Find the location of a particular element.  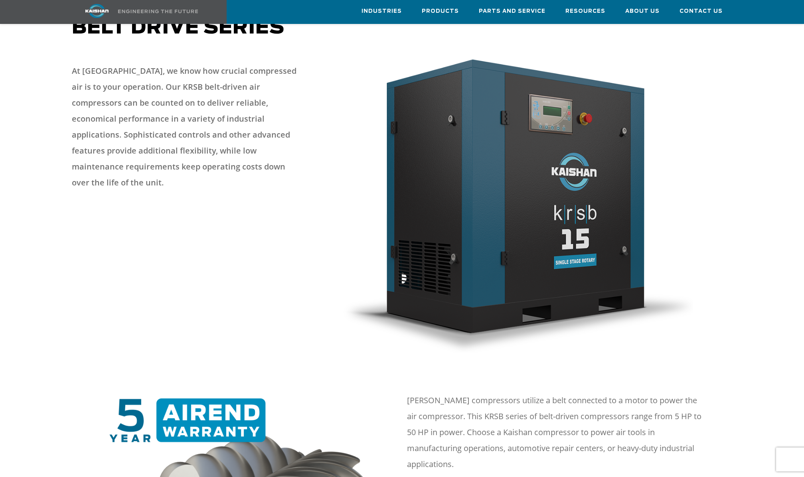

a: Resources is located at coordinates (585, 11).